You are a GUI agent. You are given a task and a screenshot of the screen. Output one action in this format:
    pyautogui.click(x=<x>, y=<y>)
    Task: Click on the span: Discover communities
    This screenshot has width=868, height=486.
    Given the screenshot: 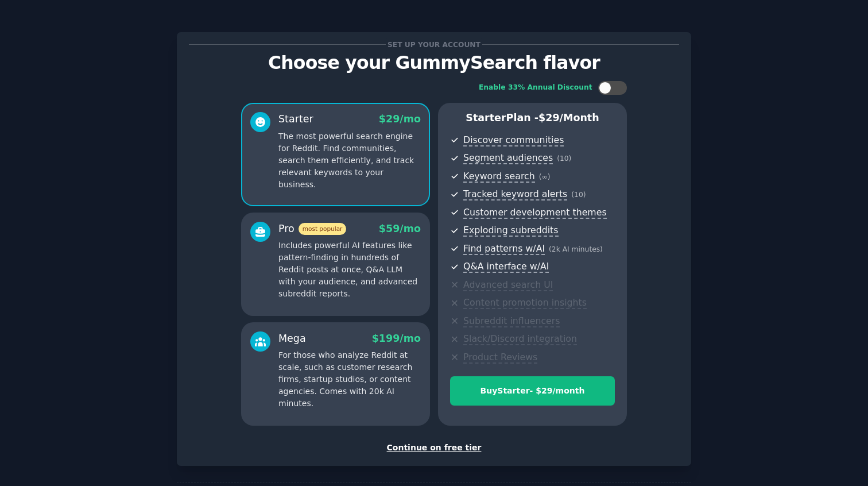 What is the action you would take?
    pyautogui.click(x=513, y=140)
    